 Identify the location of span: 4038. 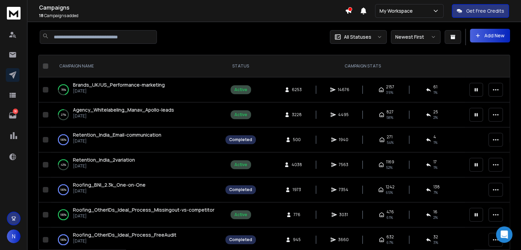
(297, 165).